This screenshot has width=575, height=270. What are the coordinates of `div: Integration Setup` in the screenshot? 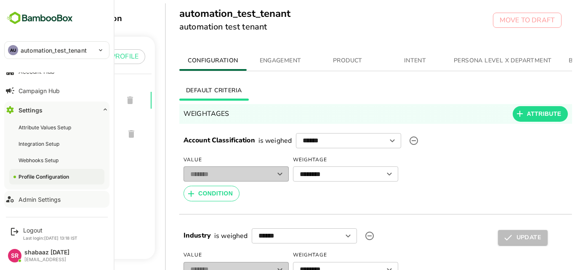 It's located at (40, 144).